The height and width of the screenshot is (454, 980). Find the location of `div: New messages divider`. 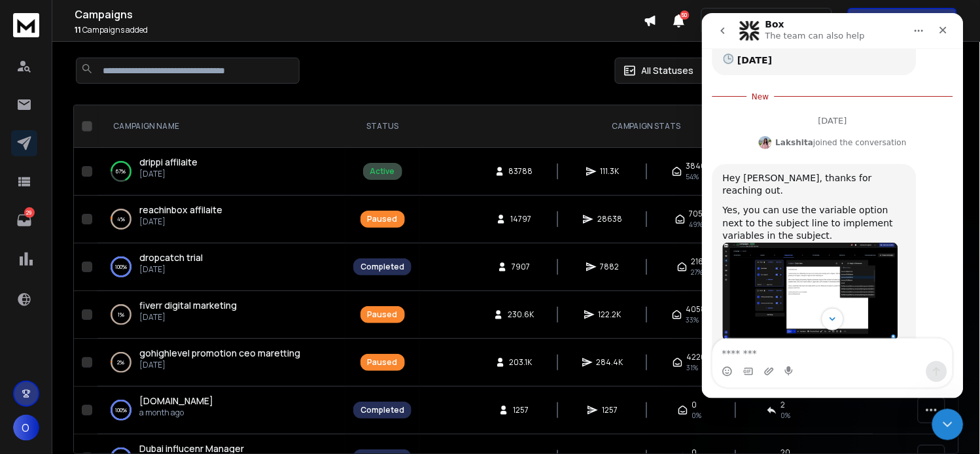

div: New messages divider is located at coordinates (131, 83).